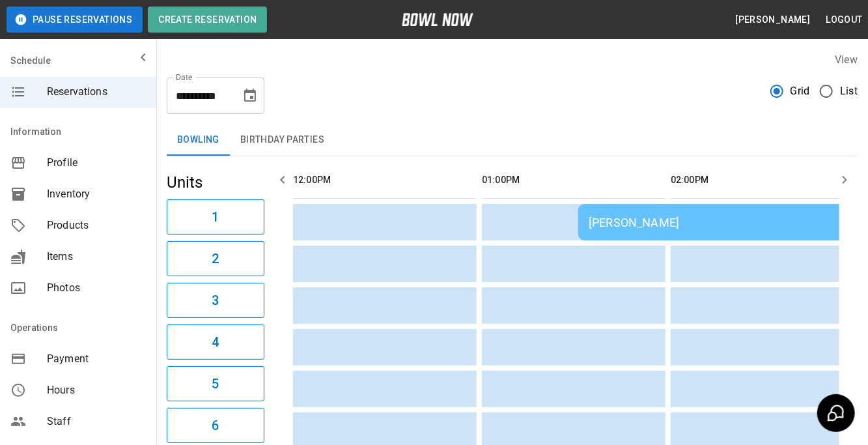 This screenshot has height=445, width=868. I want to click on th: 02:00PM, so click(762, 180).